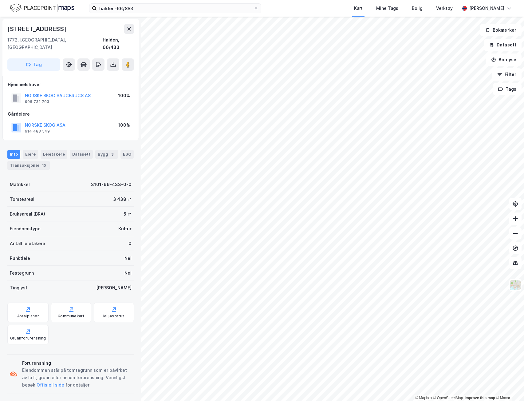 The width and height of the screenshot is (524, 401). What do you see at coordinates (14, 154) in the screenshot?
I see `div: Info` at bounding box center [14, 154].